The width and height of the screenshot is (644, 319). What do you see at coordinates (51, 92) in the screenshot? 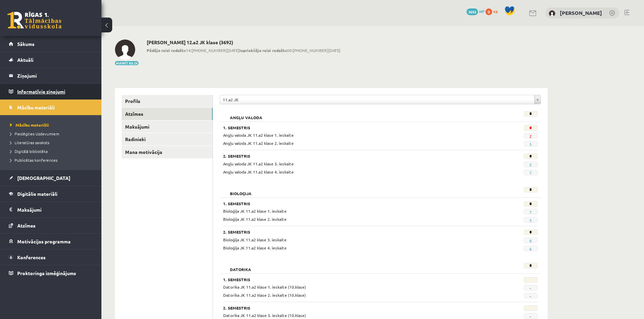
I see `a: Informatīvie ziņojumi` at bounding box center [51, 92].